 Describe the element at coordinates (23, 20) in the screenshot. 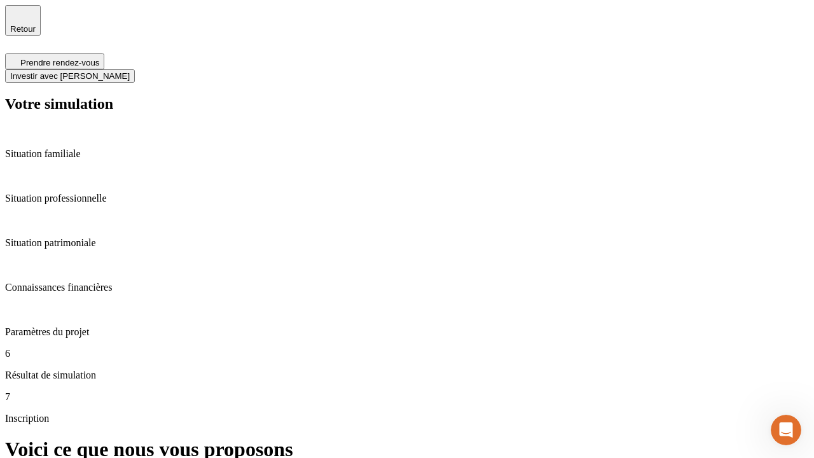

I see `button: Retour` at that location.